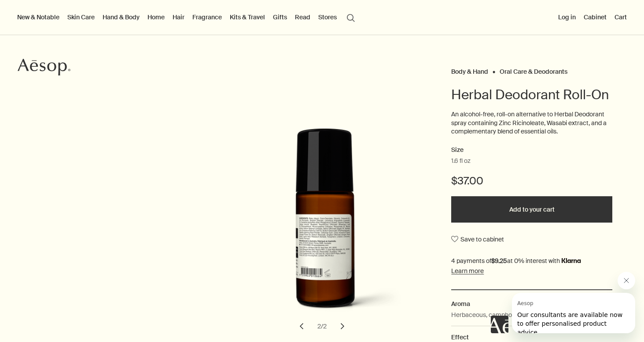  What do you see at coordinates (534, 69) in the screenshot?
I see `a: Oral Care & Deodorants` at bounding box center [534, 69].